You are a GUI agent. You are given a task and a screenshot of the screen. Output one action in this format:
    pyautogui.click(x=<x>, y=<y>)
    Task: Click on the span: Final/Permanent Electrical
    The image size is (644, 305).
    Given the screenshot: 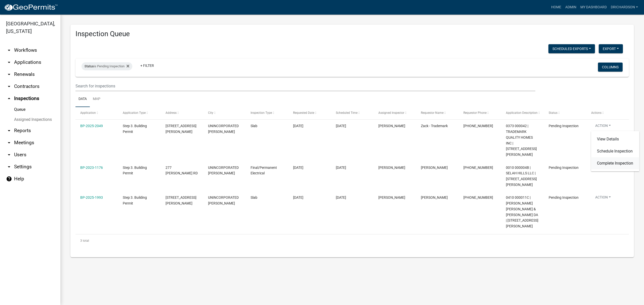 What is the action you would take?
    pyautogui.click(x=264, y=170)
    